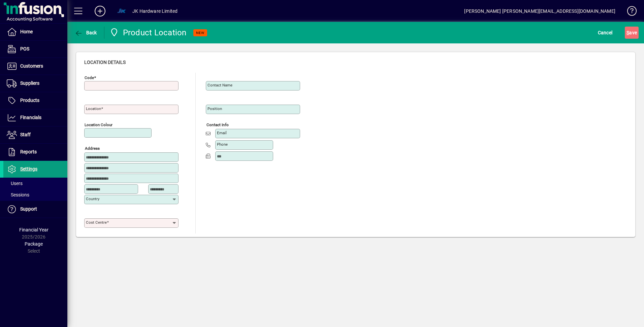 The width and height of the screenshot is (644, 327). What do you see at coordinates (15, 184) in the screenshot?
I see `span: Users` at bounding box center [15, 184].